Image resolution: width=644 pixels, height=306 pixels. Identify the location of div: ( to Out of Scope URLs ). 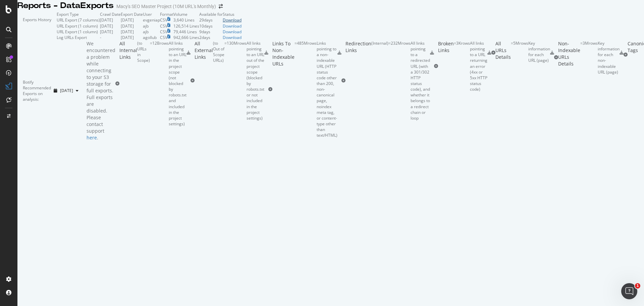
(219, 81).